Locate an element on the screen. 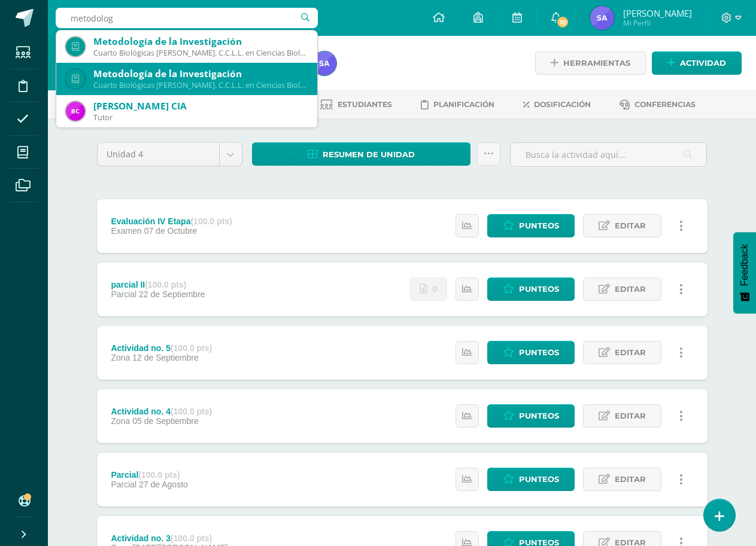 The image size is (756, 546). span: Feedback is located at coordinates (745, 265).